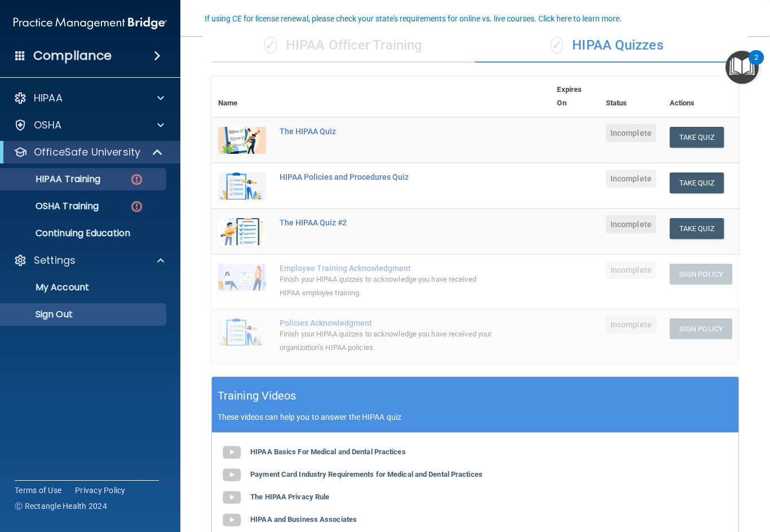 Image resolution: width=770 pixels, height=532 pixels. Describe the element at coordinates (48, 125) in the screenshot. I see `p: OSHA` at that location.